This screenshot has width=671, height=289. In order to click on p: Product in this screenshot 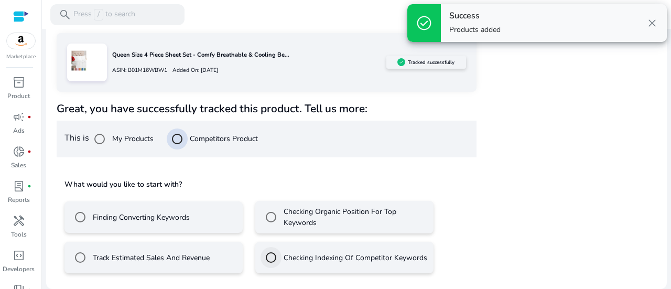, I will do `click(18, 96)`.